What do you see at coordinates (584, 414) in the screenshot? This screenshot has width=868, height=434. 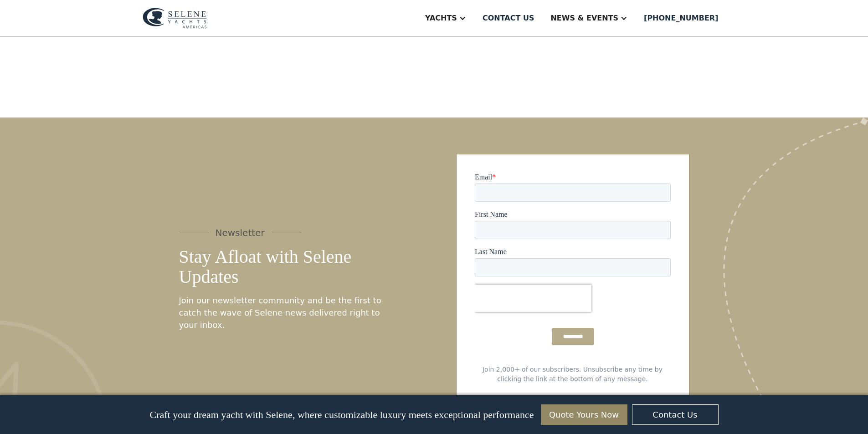 I see `a: Quote Yours Now` at bounding box center [584, 414].